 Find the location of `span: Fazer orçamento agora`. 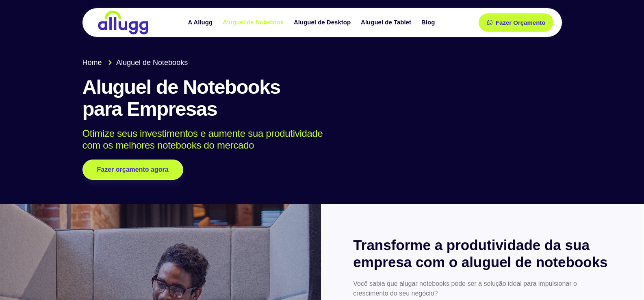

span: Fazer orçamento agora is located at coordinates (133, 170).